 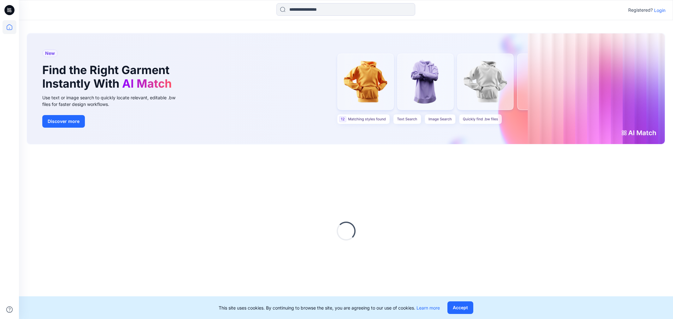 I want to click on p: Login, so click(x=659, y=10).